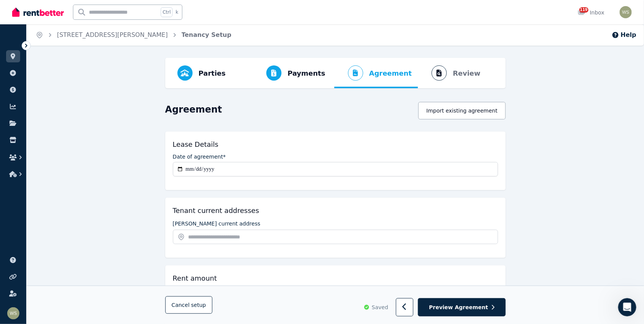 Image resolution: width=644 pixels, height=324 pixels. What do you see at coordinates (27, 252) in the screenshot?
I see `button: Gif picker` at bounding box center [27, 252].